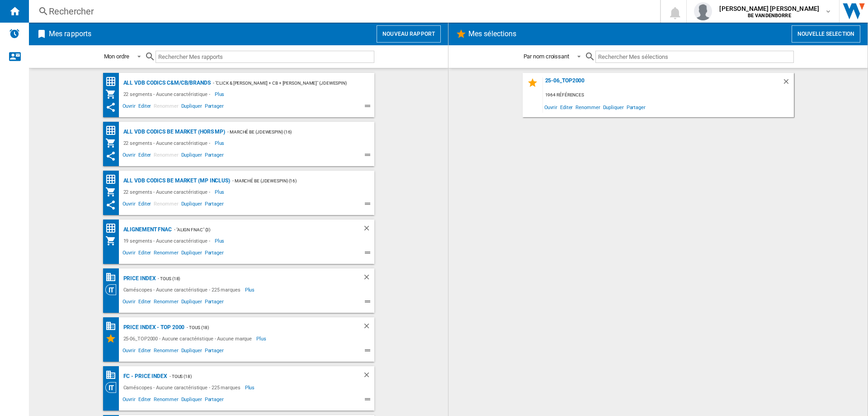 This screenshot has height=416, width=868. Describe the element at coordinates (265, 57) in the screenshot. I see `input: Rechercher Mes rapports` at that location.